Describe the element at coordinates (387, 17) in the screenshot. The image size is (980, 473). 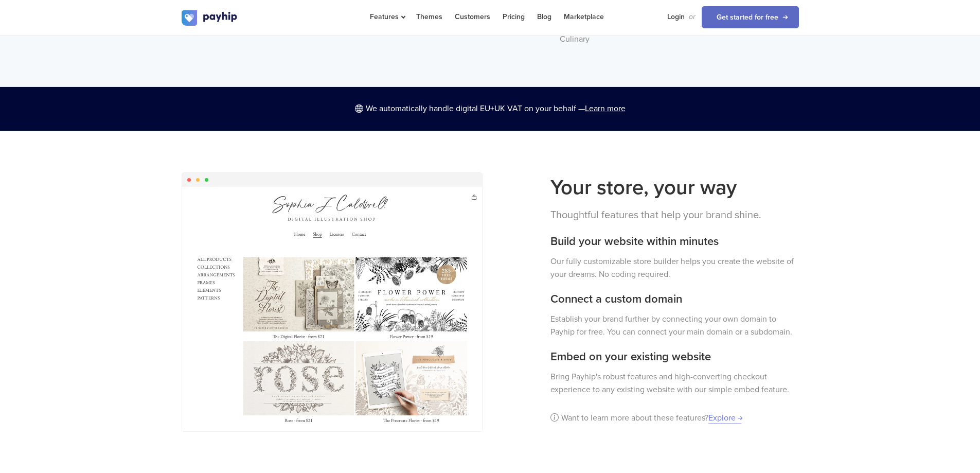
I see `span: Features` at that location.